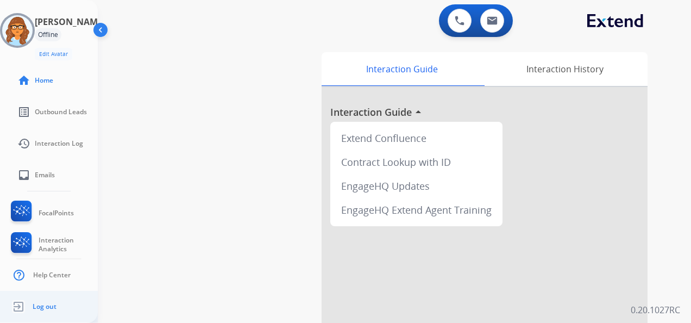 This screenshot has width=691, height=323. What do you see at coordinates (416, 210) in the screenshot?
I see `div: EngageHQ Extend Agent Training` at bounding box center [416, 210].